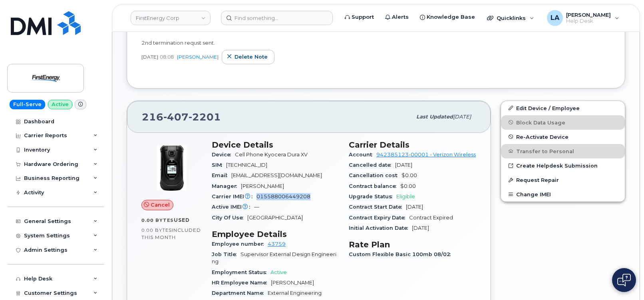 This screenshot has height=300, width=644. What do you see at coordinates (511, 18) in the screenshot?
I see `div: Quicklinks` at bounding box center [511, 18].